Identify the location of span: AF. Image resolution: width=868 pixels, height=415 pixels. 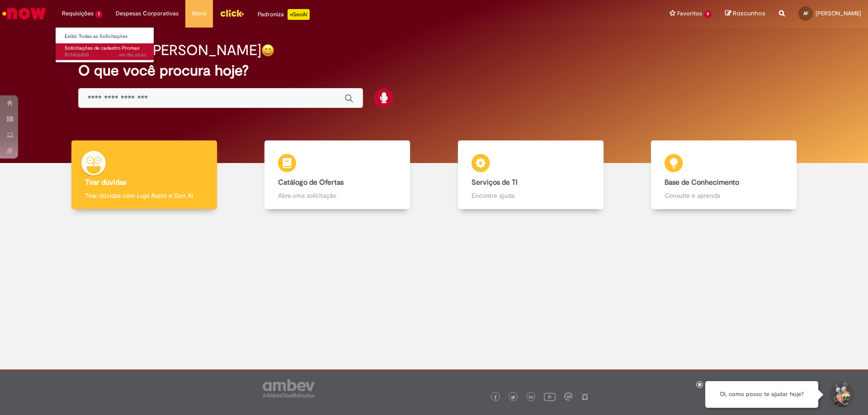
(805, 13).